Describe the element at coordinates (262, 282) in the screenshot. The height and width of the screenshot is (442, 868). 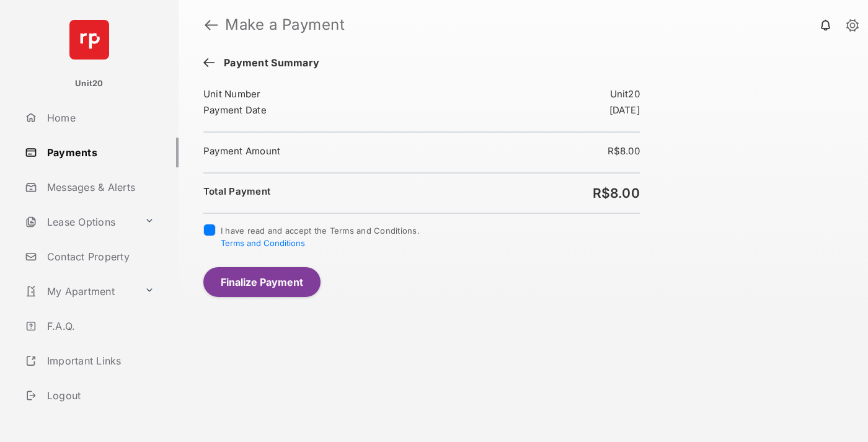
I see `button: Finalize Payment` at that location.